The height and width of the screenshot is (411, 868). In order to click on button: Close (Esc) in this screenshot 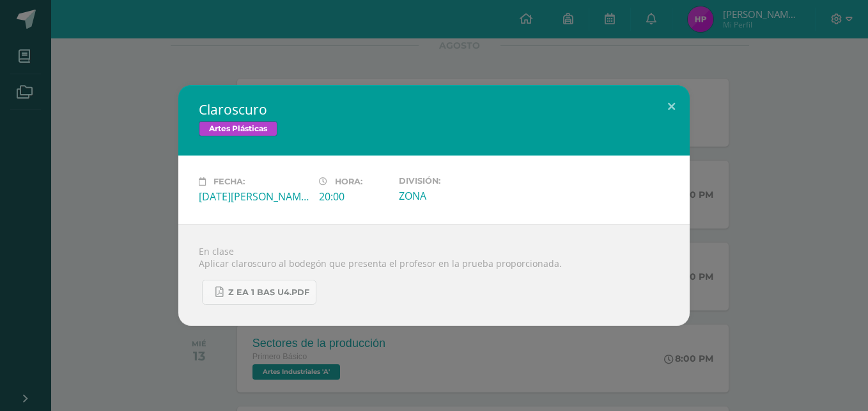, I will do `click(671, 107)`.